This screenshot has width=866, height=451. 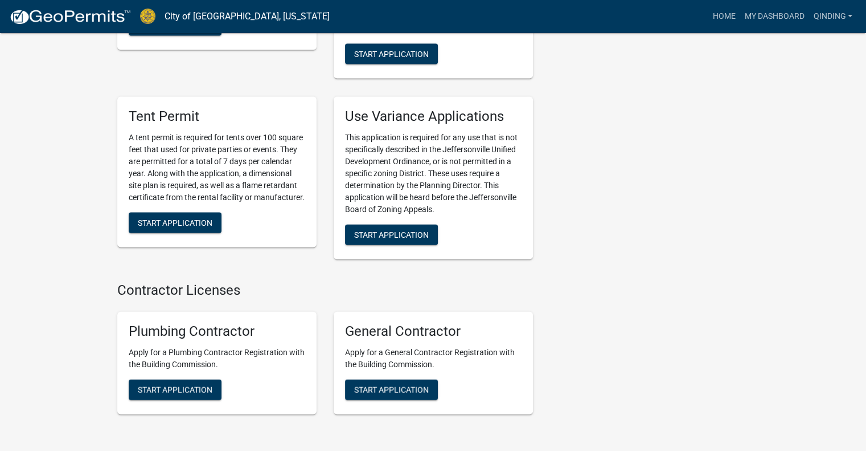 I want to click on p: This application is required for any use that is not specifically described in the Jeffersonville..., so click(x=434, y=173).